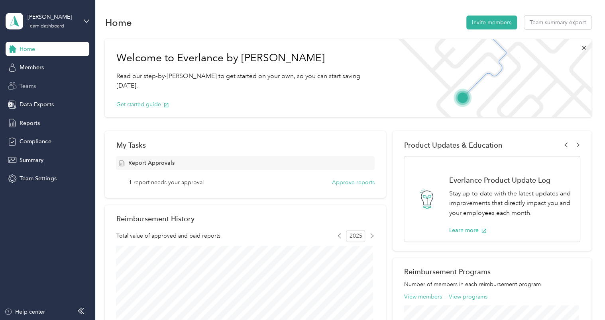  Describe the element at coordinates (492, 272) in the screenshot. I see `h2: Reimbursement Programs` at that location.